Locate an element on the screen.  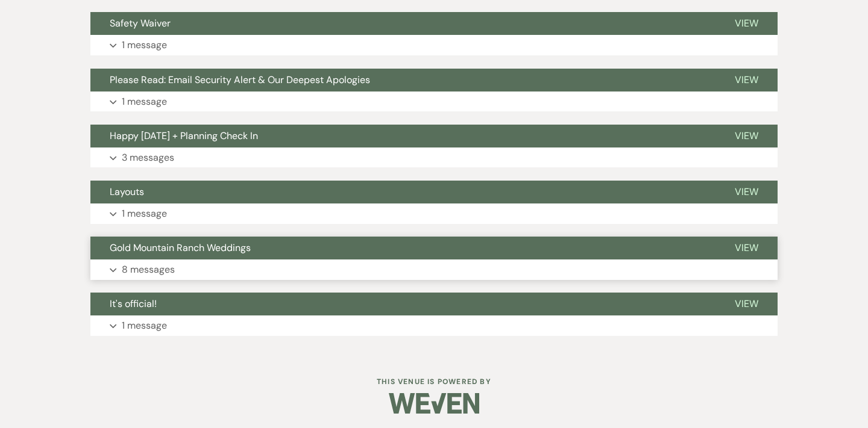
button: Safety Waiver is located at coordinates (403, 24).